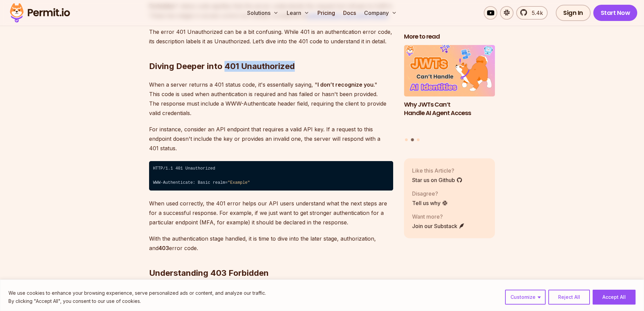 This screenshot has height=311, width=644. What do you see at coordinates (271, 139) in the screenshot?
I see `p: For instance, consider an API endpoint that requires a valid API key. If a request to this endpoi...` at bounding box center [271, 139].